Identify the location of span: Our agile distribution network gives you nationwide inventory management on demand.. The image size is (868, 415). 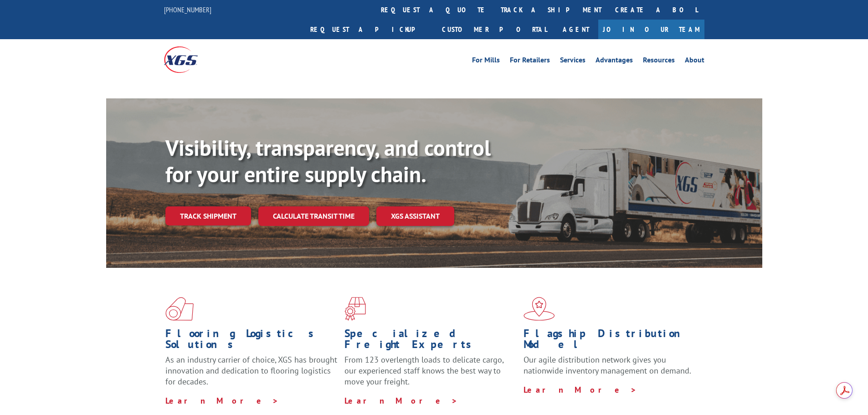
(607, 365).